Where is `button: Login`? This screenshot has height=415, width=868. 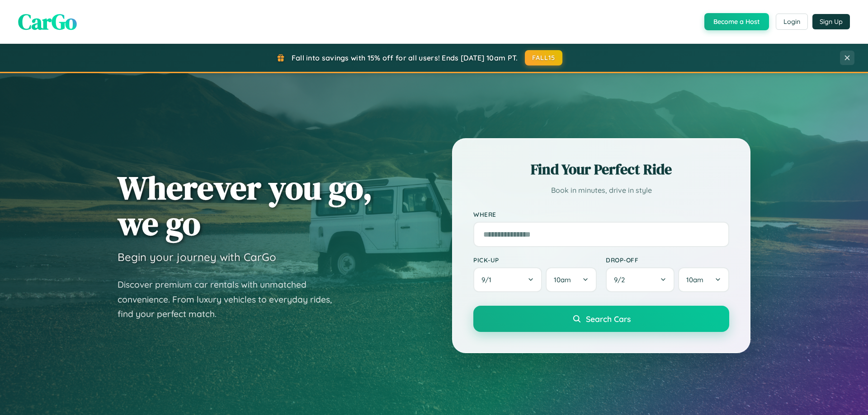 button: Login is located at coordinates (792, 22).